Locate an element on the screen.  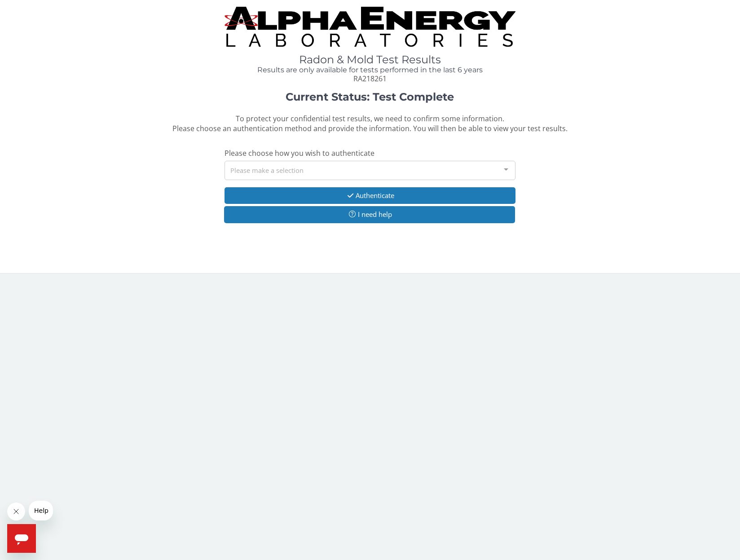
h1: Radon & Mold Test Results is located at coordinates (369, 60).